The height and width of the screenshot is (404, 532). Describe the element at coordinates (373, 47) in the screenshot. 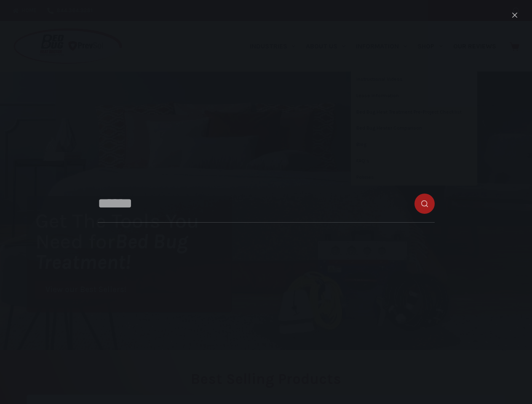

I see `nav: Primary` at that location.